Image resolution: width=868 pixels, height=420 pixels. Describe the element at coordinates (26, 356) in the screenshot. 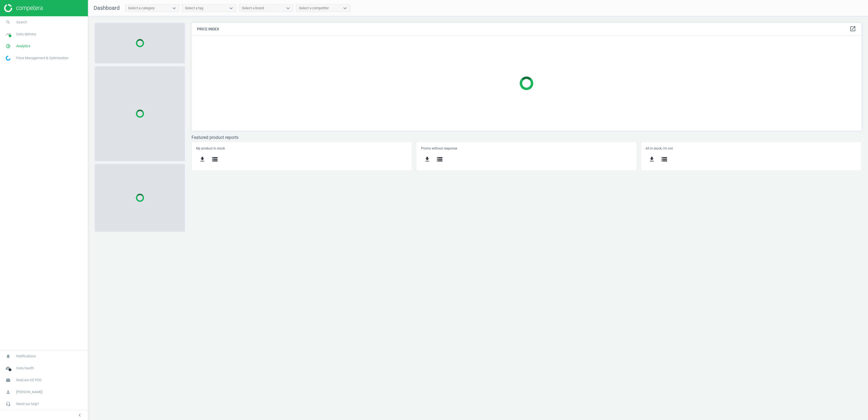

I see `span: Notifications` at that location.